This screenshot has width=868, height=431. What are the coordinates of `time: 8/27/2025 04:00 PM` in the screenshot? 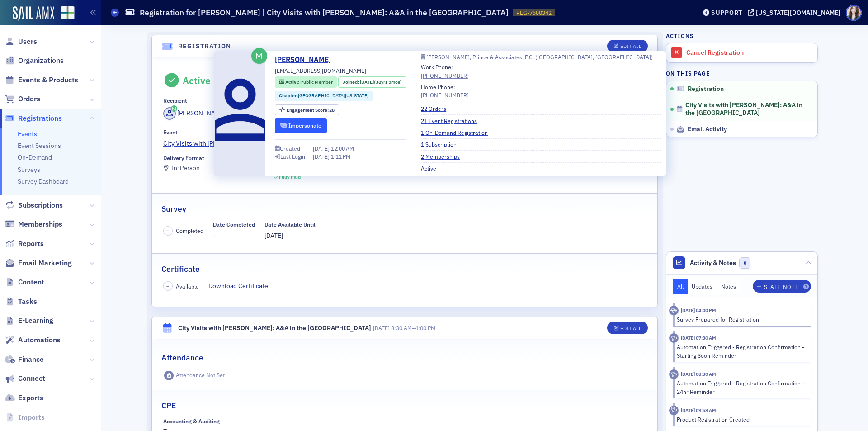 It's located at (698, 310).